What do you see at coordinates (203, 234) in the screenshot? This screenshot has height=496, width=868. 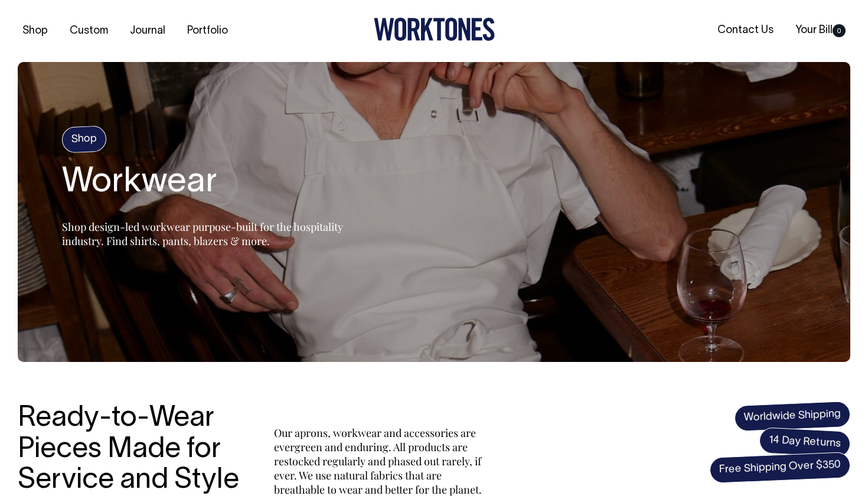 I see `span: Shop design-led workwear purpose-built for the hospitality industry. Find shirts, pants, blazers ...` at bounding box center [203, 234].